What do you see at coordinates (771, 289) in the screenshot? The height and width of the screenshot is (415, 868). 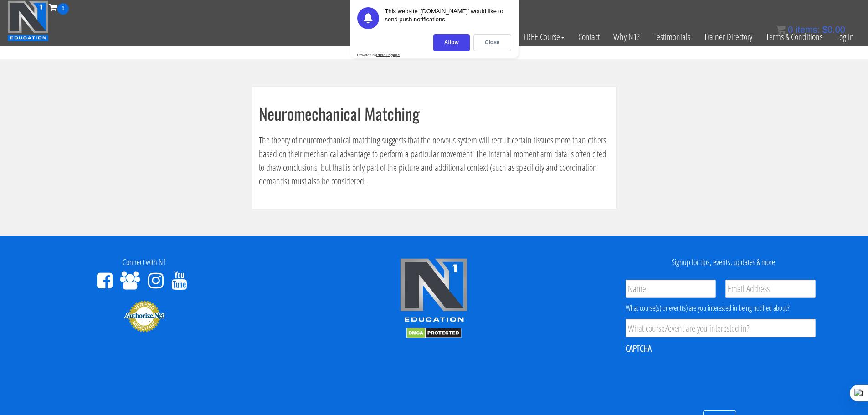 I see `input: Email Address` at bounding box center [771, 289].